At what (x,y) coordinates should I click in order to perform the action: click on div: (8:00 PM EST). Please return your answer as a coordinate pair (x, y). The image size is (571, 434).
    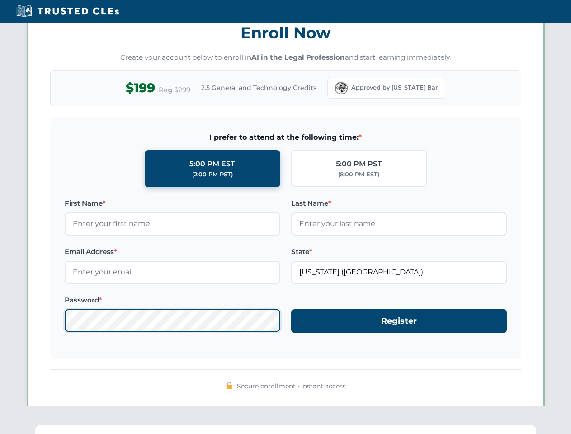
    Looking at the image, I should click on (358, 174).